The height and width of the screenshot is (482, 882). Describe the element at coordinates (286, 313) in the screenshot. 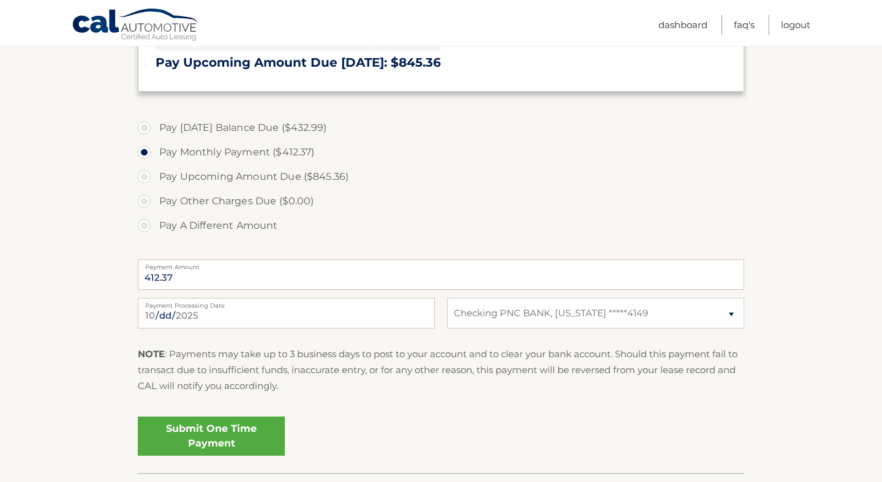

I see `input: Payment Date` at that location.